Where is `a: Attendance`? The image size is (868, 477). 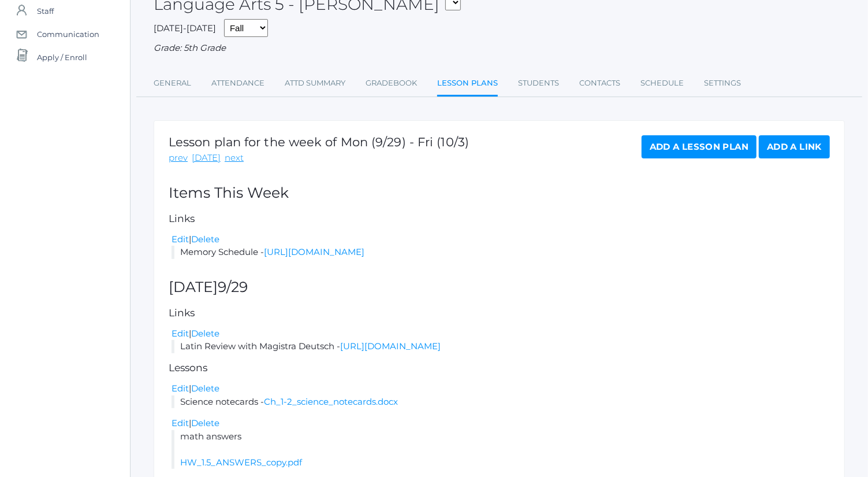 a: Attendance is located at coordinates (238, 83).